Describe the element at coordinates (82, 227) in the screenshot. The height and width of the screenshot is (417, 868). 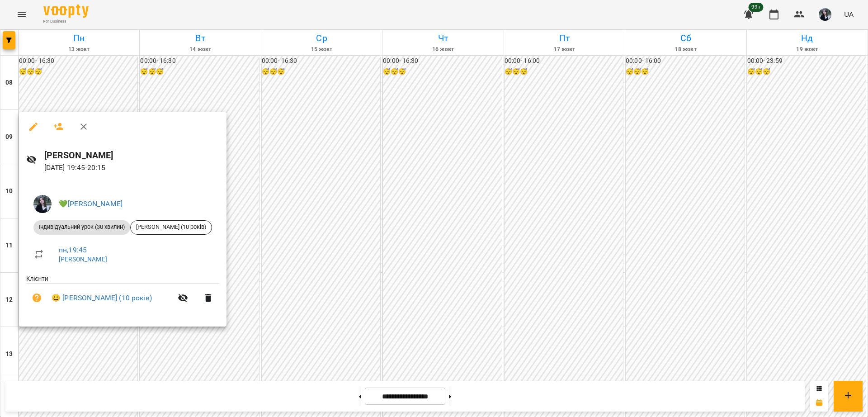
I see `span: Індивідуальний урок (30 хвилин)` at that location.